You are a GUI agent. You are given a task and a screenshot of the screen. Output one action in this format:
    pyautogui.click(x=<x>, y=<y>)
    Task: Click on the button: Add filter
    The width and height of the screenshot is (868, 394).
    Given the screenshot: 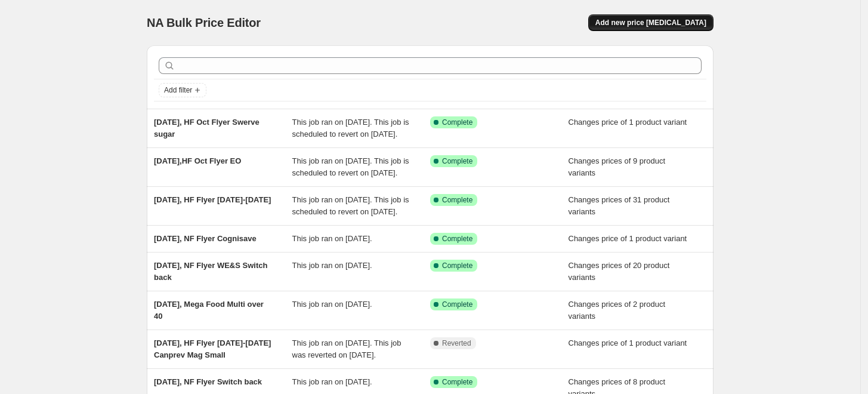 What is the action you would take?
    pyautogui.click(x=183, y=90)
    